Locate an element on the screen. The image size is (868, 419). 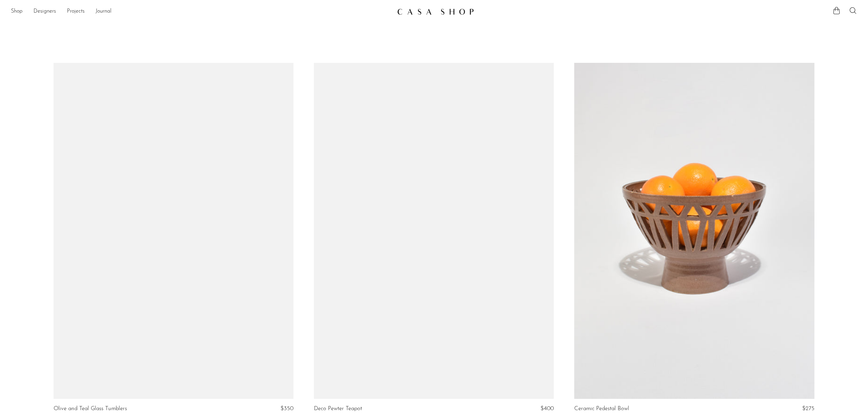
ul: NEW HEADER MENU is located at coordinates (201, 11).